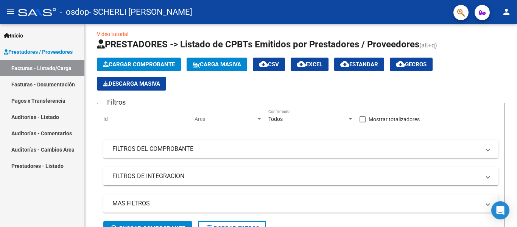  What do you see at coordinates (131, 84) in the screenshot?
I see `span: Descarga Masiva` at bounding box center [131, 84].